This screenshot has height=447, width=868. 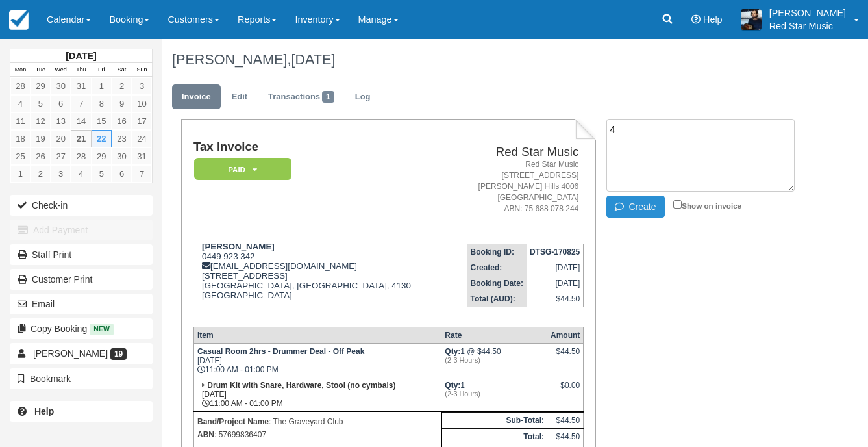 I want to click on b: Help, so click(x=44, y=411).